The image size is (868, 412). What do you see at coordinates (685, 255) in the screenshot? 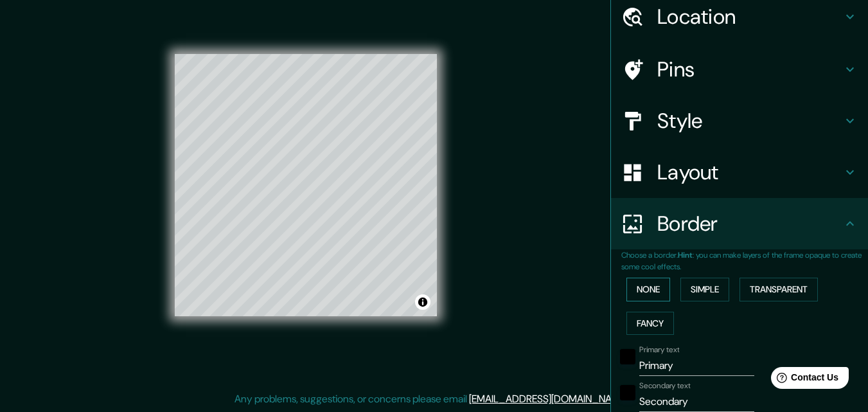
I see `b: Hint` at bounding box center [685, 255].